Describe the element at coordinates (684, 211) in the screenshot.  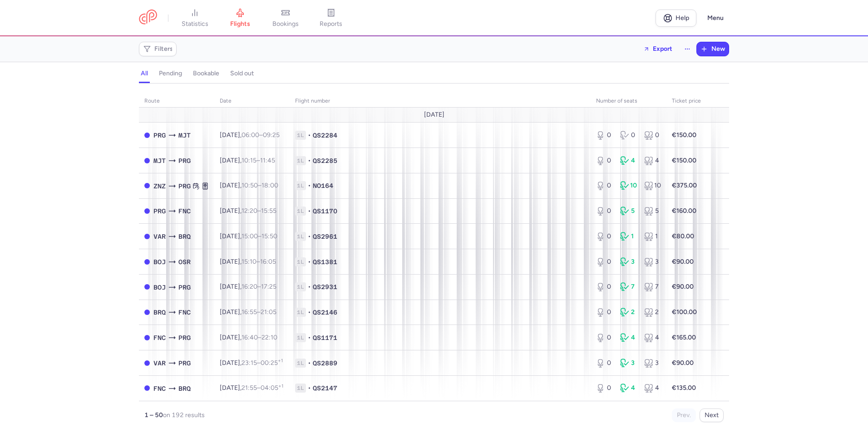
I see `strong: €160.00` at that location.